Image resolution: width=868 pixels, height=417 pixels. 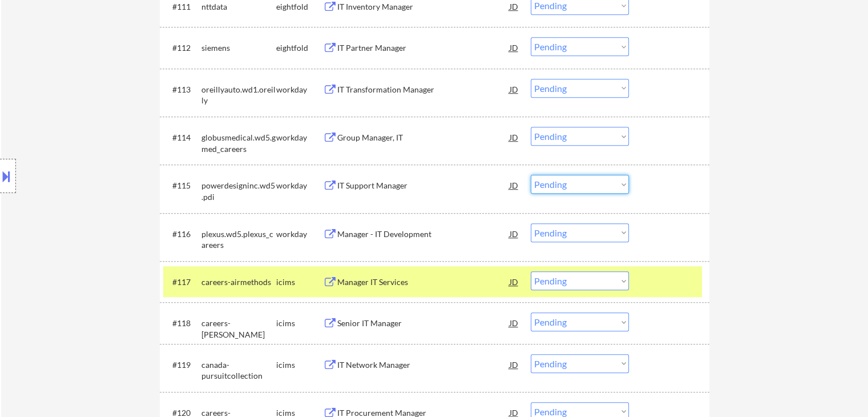 I want to click on div: #112, so click(x=182, y=48).